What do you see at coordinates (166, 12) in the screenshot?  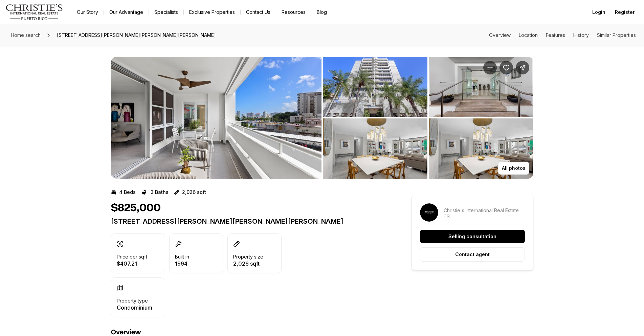 I see `a: Specialists` at bounding box center [166, 12].